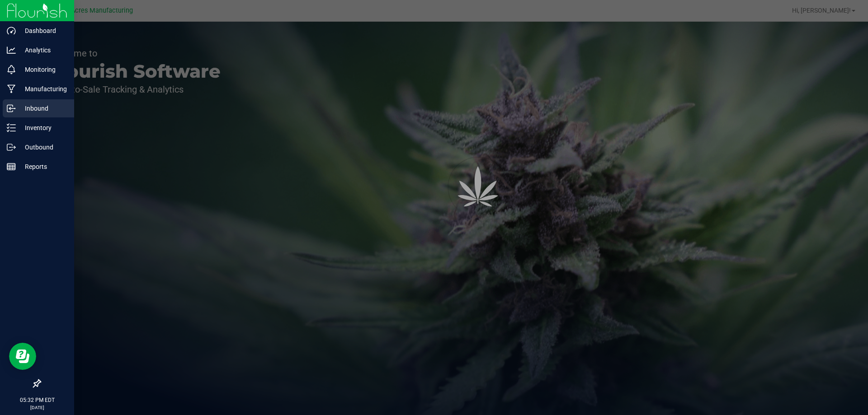  I want to click on inline-svg: Manufacturing, so click(12, 89).